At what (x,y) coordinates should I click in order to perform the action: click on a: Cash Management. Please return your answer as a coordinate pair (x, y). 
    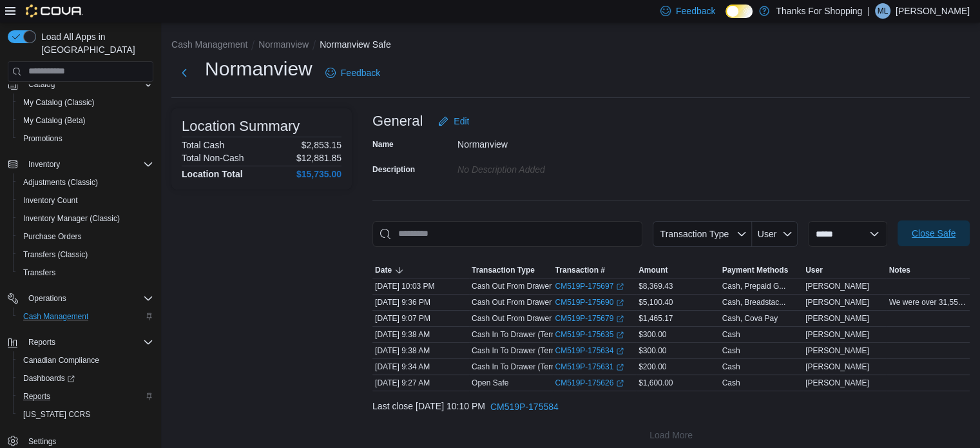
    Looking at the image, I should click on (55, 317).